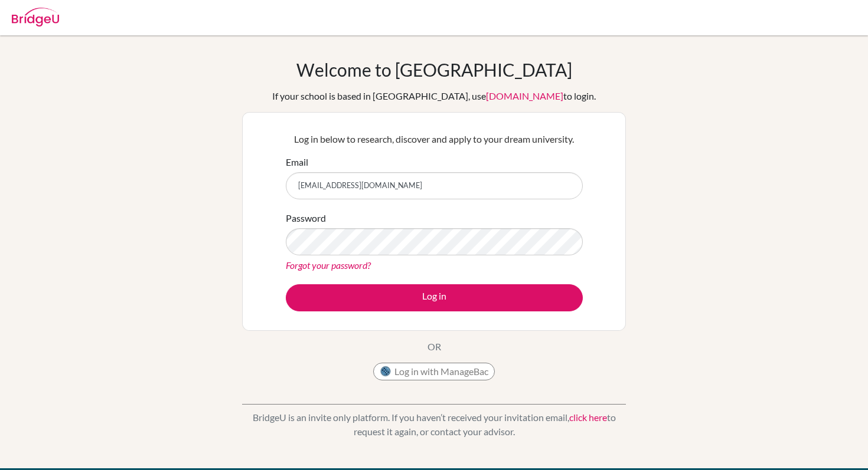 The image size is (868, 470). What do you see at coordinates (434, 372) in the screenshot?
I see `button: Log in with ManageBac` at bounding box center [434, 372].